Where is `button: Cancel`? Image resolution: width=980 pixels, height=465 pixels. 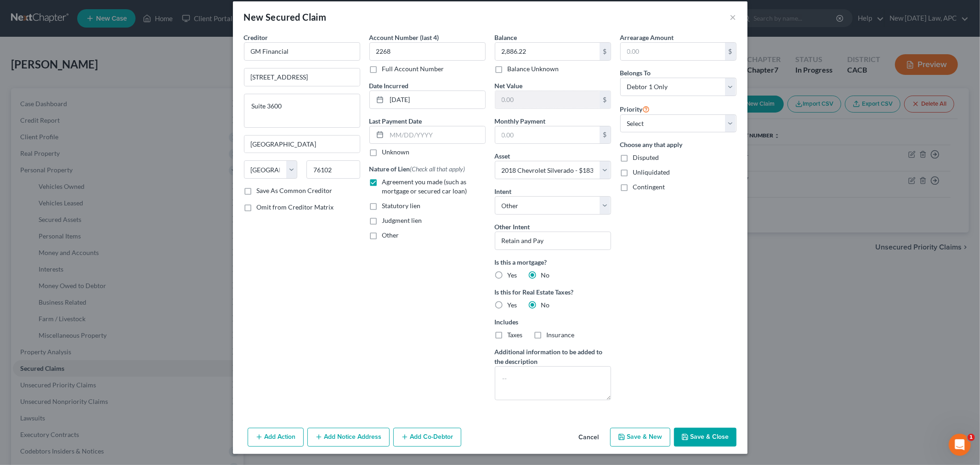 button: Cancel is located at coordinates (589, 438).